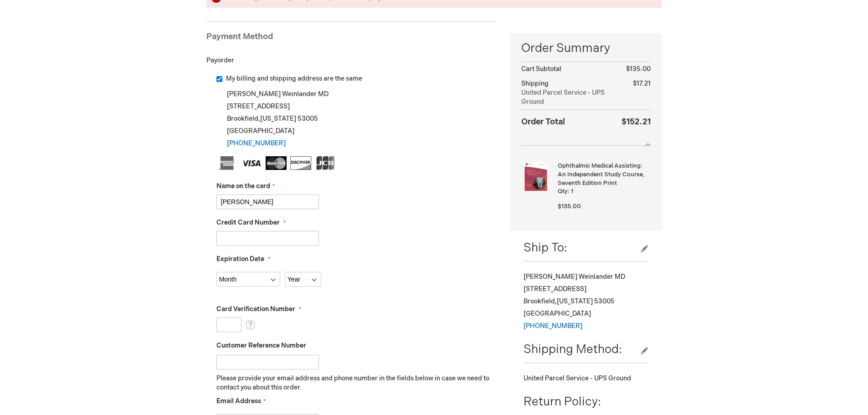  Describe the element at coordinates (248, 223) in the screenshot. I see `span: Credit Card Number` at that location.